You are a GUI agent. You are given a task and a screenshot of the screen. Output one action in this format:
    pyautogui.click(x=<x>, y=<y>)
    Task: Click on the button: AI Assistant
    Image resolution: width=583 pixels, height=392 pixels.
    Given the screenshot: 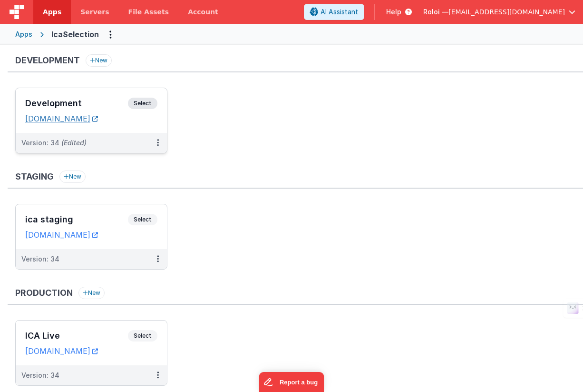 What is the action you would take?
    pyautogui.click(x=334, y=12)
    